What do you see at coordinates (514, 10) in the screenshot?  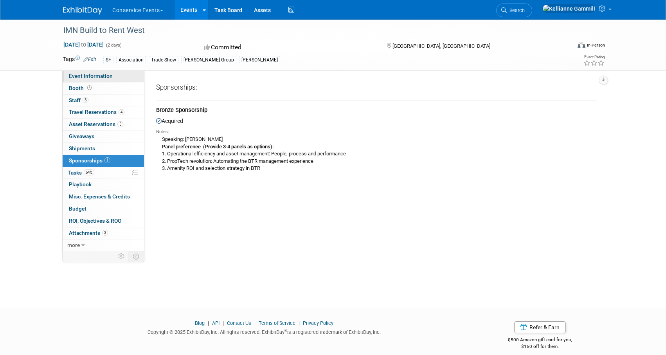 I see `a: Search` at bounding box center [514, 10].